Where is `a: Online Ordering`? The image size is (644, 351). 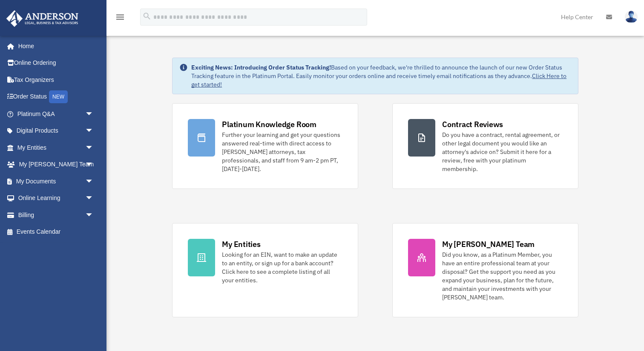
a: Online Ordering is located at coordinates (56, 63).